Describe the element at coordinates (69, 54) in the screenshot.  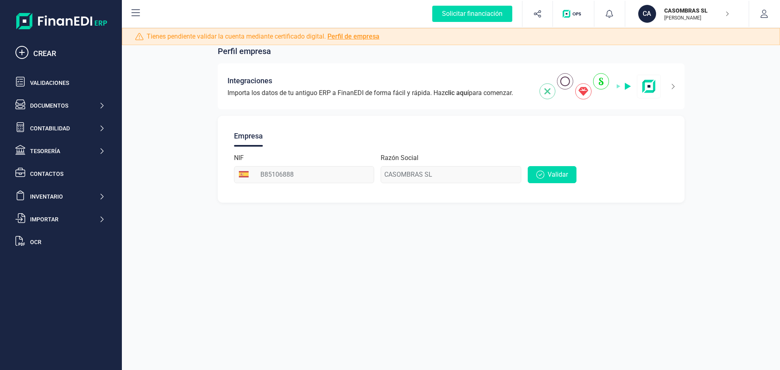
I see `div: CREAR` at that location.